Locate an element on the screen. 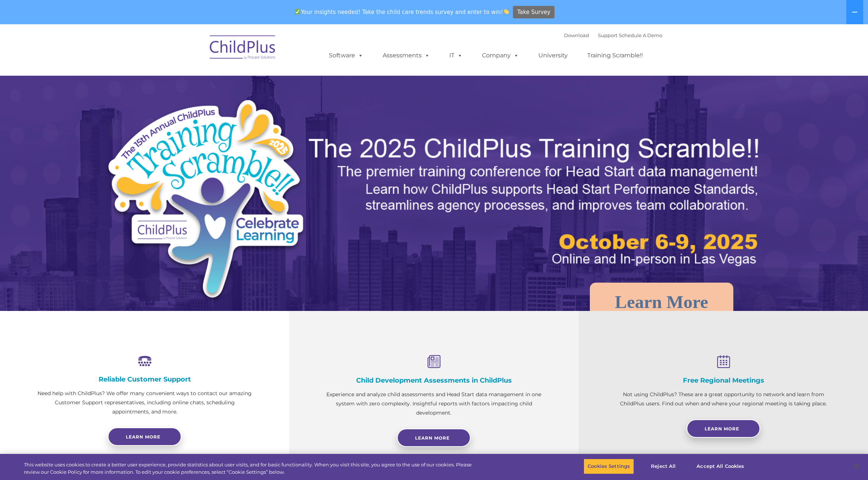 This screenshot has height=480, width=868. span: Last name is located at coordinates (114, 52).